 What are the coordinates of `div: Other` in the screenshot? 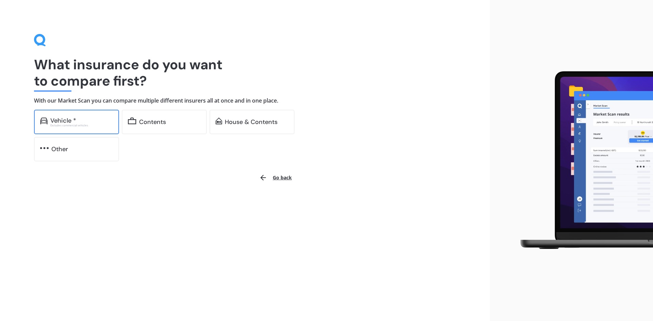 It's located at (60, 149).